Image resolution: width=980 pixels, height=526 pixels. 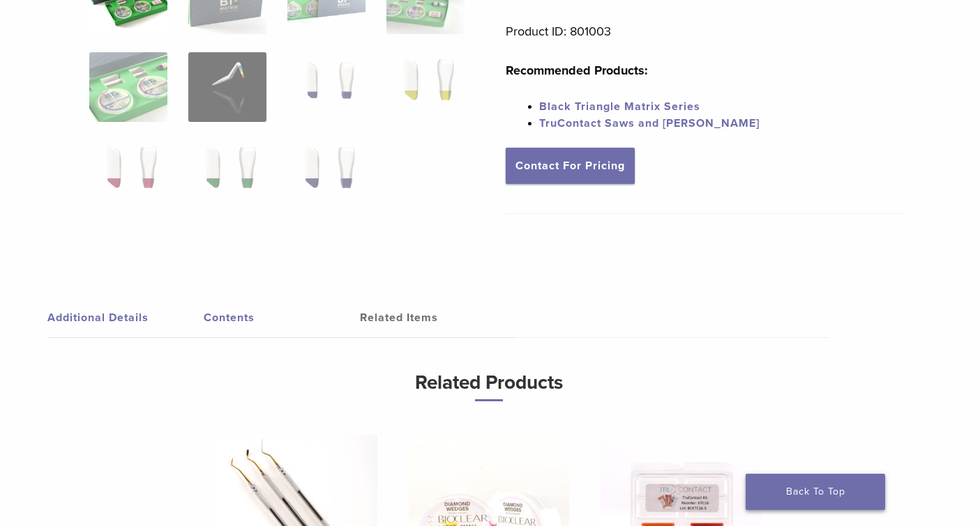 I want to click on img: Black Triangle (BT) Kit - Image 7, so click(x=326, y=87).